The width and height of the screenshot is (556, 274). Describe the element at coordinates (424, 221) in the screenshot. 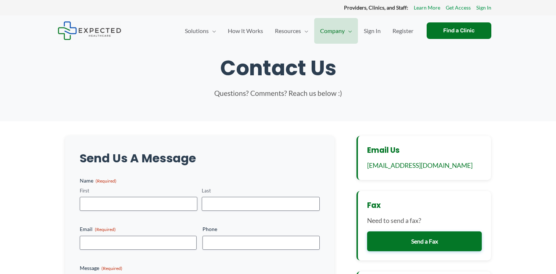

I see `p: Need to send a fax?` at that location.